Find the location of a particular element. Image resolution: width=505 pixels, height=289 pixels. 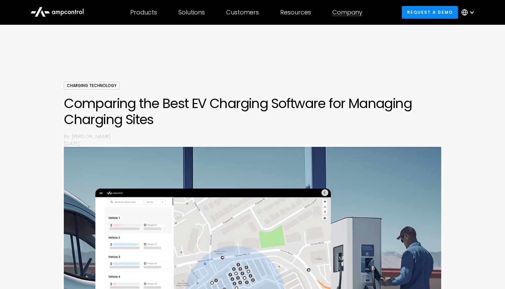

div: Solutions is located at coordinates (192, 12).